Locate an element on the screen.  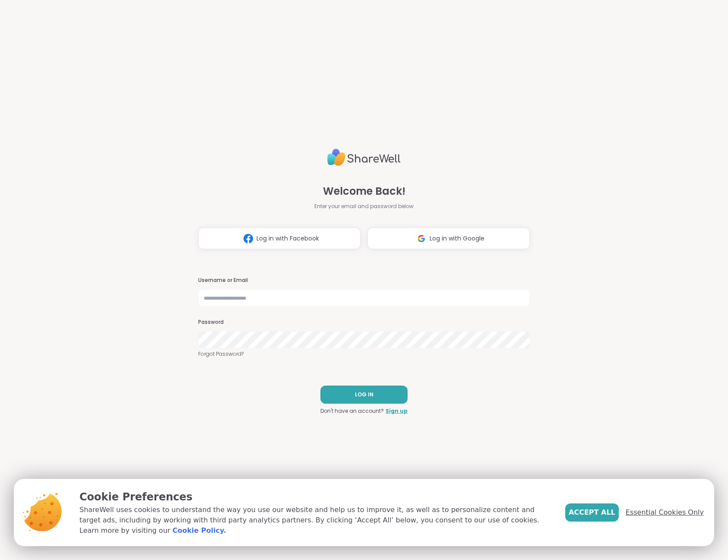
button: Log in with Facebook is located at coordinates (279, 238).